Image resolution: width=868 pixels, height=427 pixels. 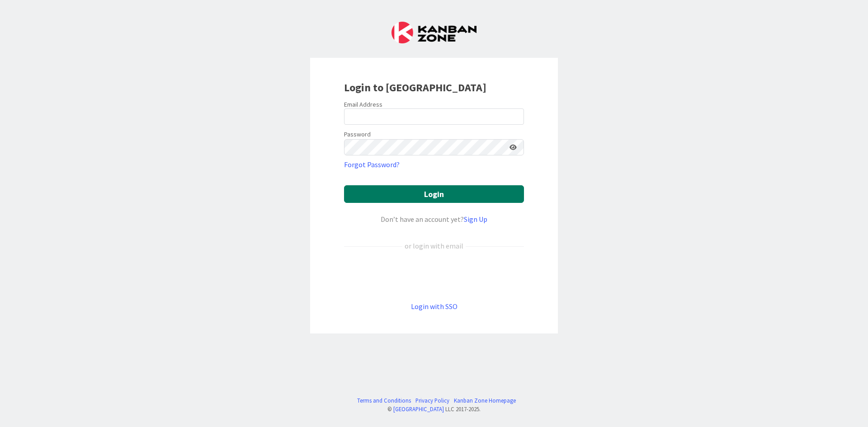 I want to click on button: Login, so click(x=434, y=194).